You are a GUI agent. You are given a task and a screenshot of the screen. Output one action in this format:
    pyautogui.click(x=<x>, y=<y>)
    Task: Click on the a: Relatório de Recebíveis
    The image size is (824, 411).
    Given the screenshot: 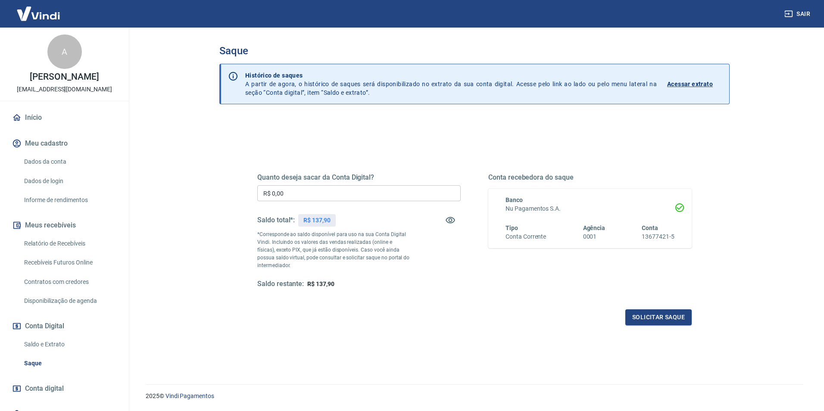 What is the action you would take?
    pyautogui.click(x=69, y=244)
    